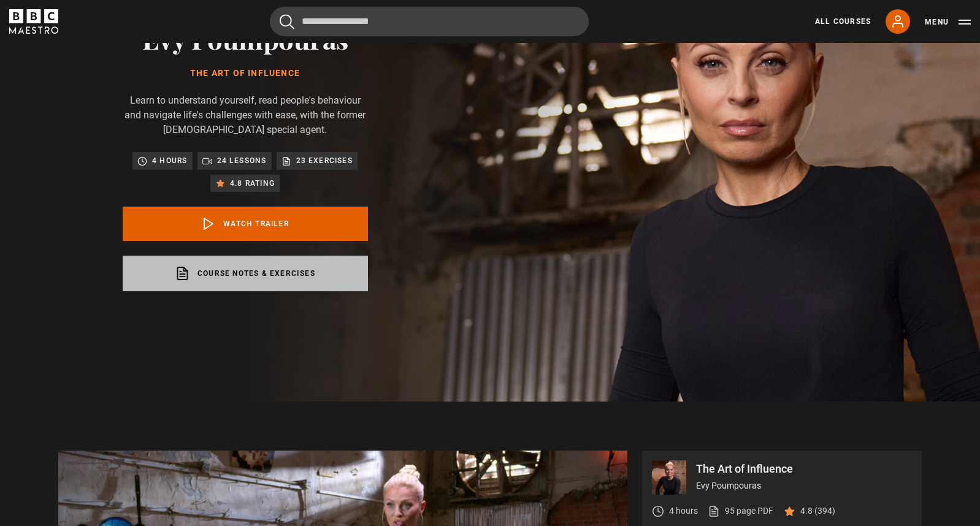 This screenshot has height=526, width=980. I want to click on p: 23 exercises, so click(324, 161).